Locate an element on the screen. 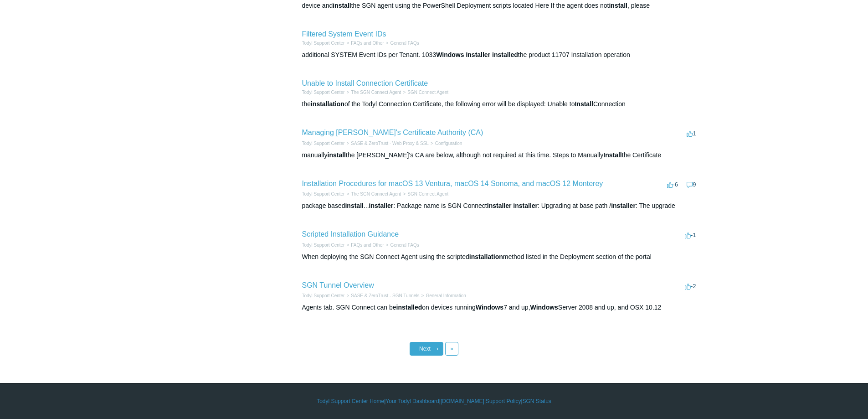  a: Unable to Install Connection Certificate is located at coordinates (365, 83).